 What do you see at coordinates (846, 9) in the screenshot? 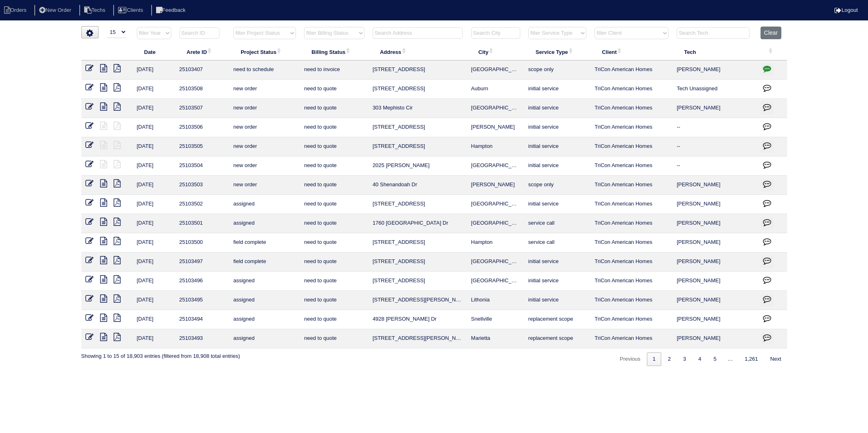
I see `a: Logout` at bounding box center [846, 9].